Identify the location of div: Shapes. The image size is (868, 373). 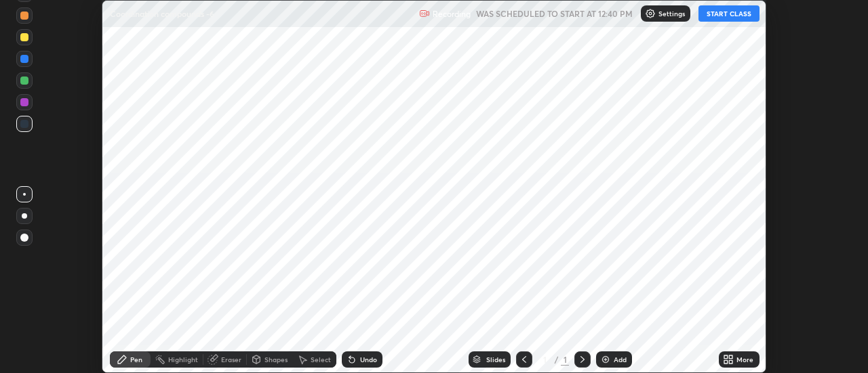
(276, 359).